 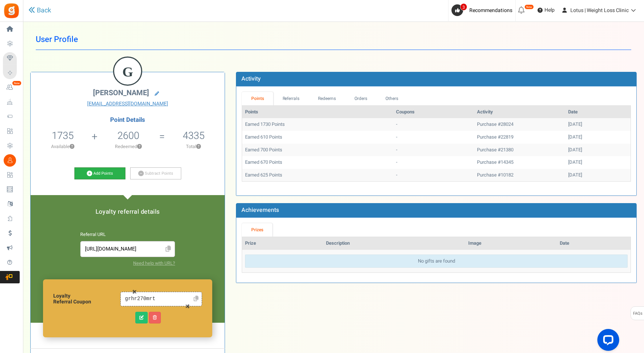 What do you see at coordinates (395, 243) in the screenshot?
I see `th: Description` at bounding box center [395, 243].